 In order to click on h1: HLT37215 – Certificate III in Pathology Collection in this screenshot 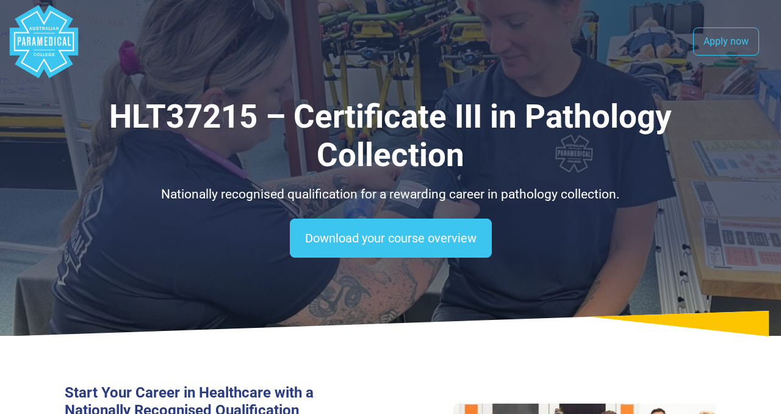, I will do `click(390, 136)`.